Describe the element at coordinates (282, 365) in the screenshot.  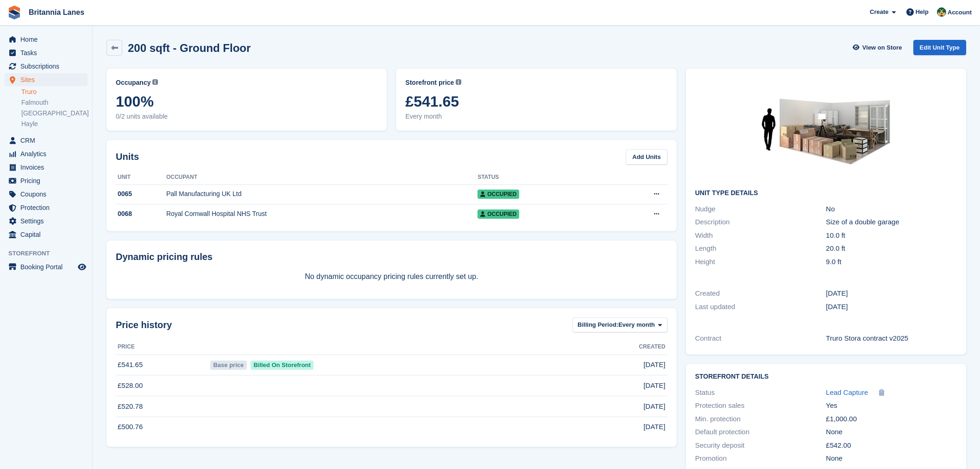
I see `span: Billed On Storefront` at that location.